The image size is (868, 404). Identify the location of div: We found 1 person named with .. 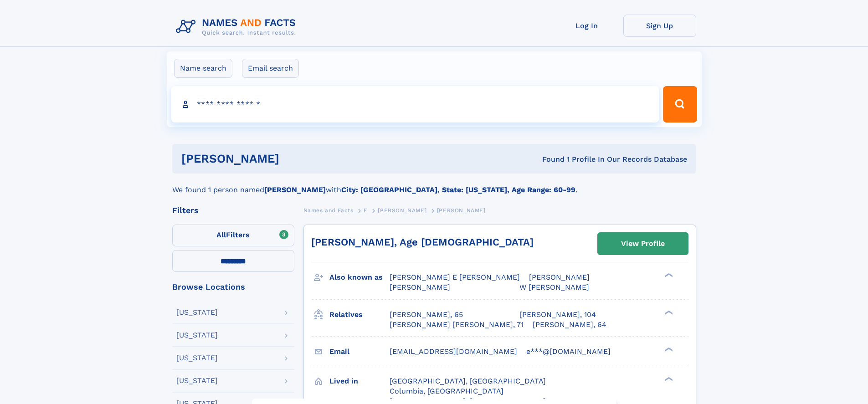
(434, 184).